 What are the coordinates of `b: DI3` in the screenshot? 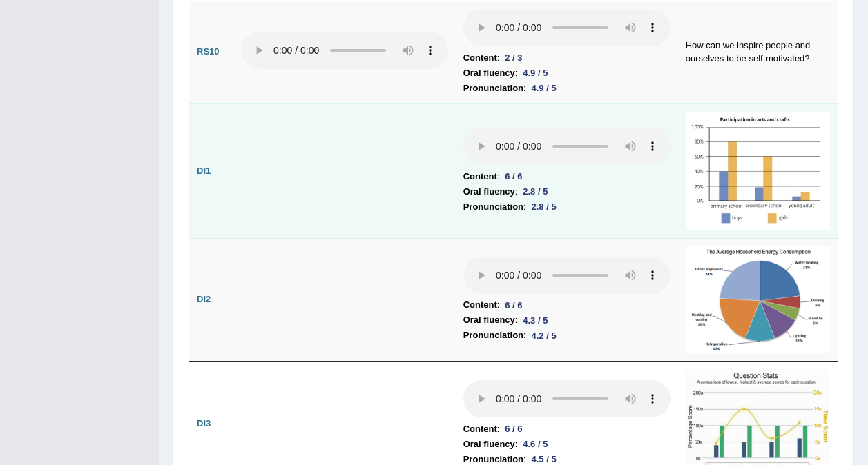 It's located at (204, 423).